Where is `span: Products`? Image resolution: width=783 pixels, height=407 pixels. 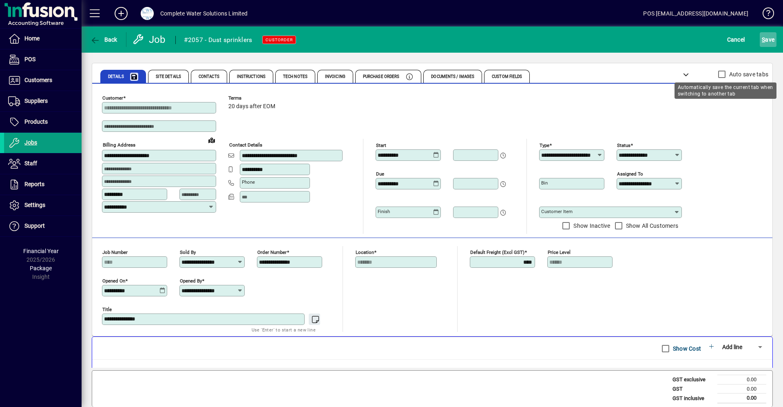
span: Products is located at coordinates (36, 122).